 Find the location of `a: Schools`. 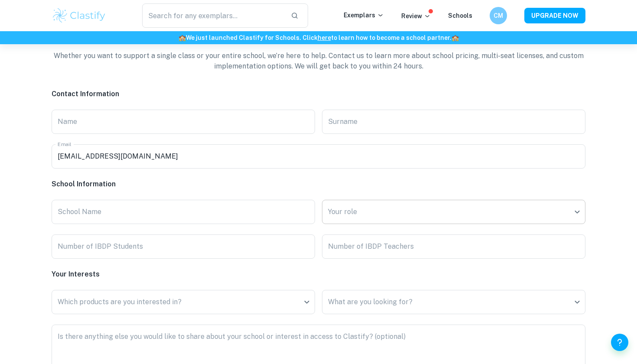

a: Schools is located at coordinates (460, 16).